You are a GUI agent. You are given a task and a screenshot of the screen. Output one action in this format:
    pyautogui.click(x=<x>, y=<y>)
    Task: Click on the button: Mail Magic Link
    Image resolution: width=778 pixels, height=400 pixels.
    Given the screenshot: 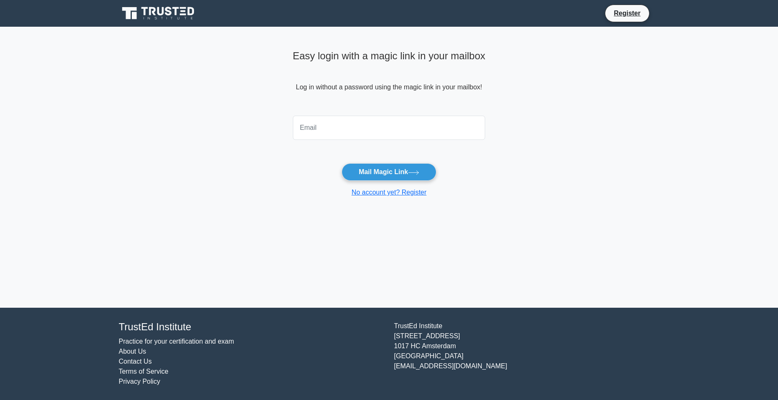 What is the action you would take?
    pyautogui.click(x=389, y=172)
    